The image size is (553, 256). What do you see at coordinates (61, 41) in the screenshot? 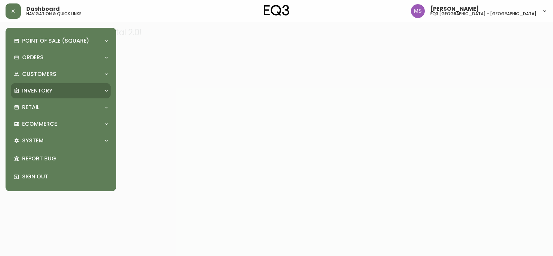
I see `div: Point of Sale (Square)` at bounding box center [61, 41].